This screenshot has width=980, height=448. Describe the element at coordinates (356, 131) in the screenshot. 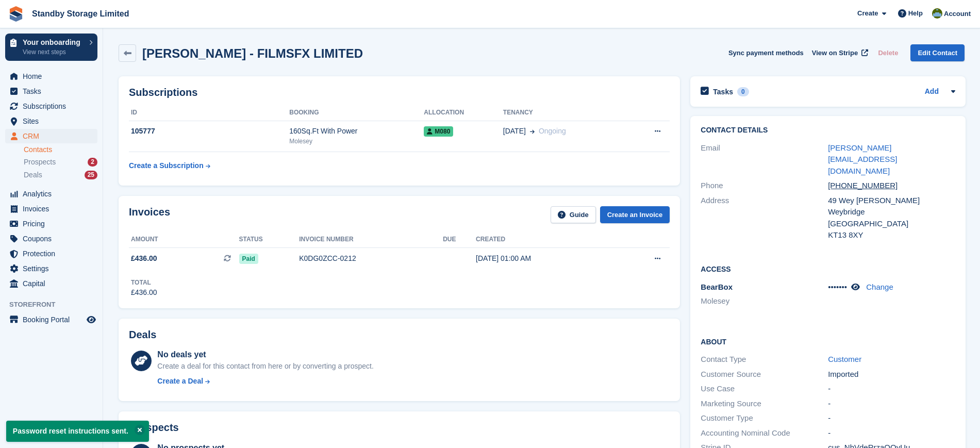

I see `div: 160Sq.Ft With Power` at that location.